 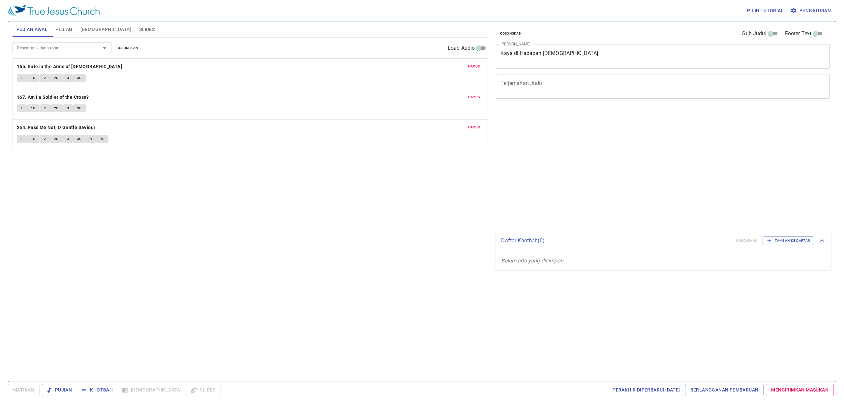 What do you see at coordinates (765, 11) in the screenshot?
I see `span: Pilih tutorial` at bounding box center [765, 11].